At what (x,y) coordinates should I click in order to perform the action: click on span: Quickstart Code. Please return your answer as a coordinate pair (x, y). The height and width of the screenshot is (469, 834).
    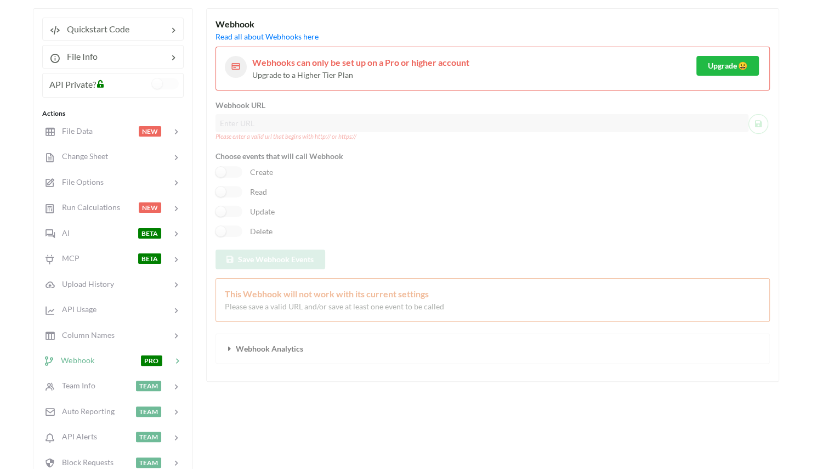
    Looking at the image, I should click on (95, 29).